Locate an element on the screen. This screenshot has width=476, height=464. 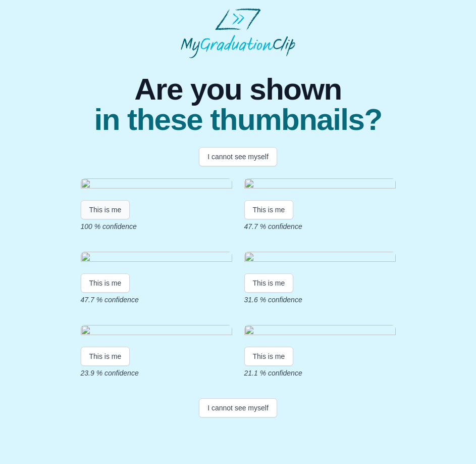
p: 23.9 % confidence is located at coordinates (156, 373).